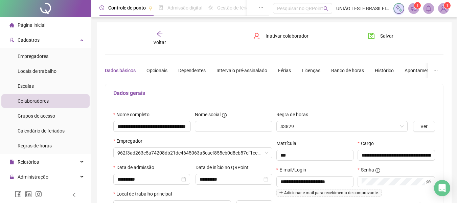 The height and width of the screenshot is (203, 457). What do you see at coordinates (288, 143) in the screenshot?
I see `label: Matrícula` at bounding box center [288, 143].